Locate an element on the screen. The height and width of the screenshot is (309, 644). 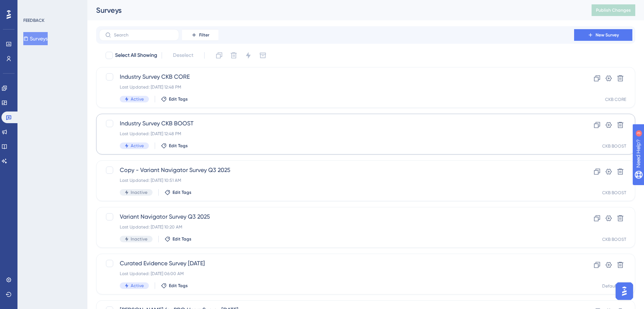
div: FEEDBACK is located at coordinates (34, 21).